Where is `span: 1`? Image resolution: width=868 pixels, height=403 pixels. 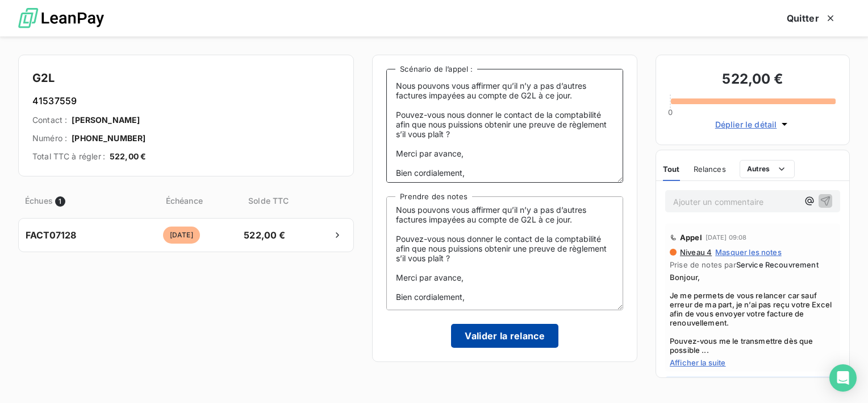
span: 1 is located at coordinates (61, 202).